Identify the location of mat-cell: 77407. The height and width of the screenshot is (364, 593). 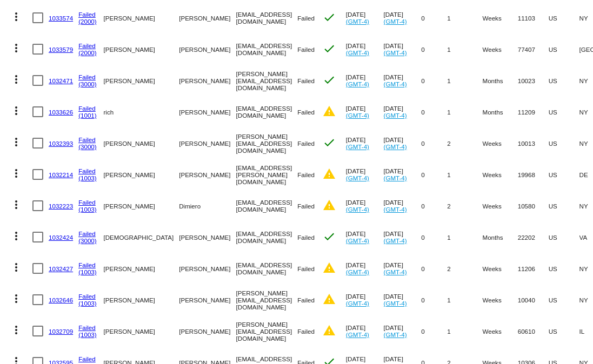
(533, 49).